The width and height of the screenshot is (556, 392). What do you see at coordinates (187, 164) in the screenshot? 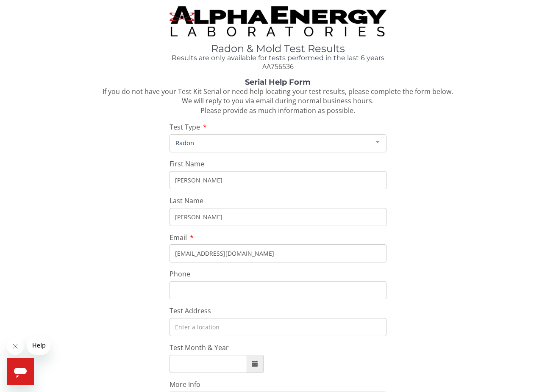
I see `span: First Name` at bounding box center [187, 164].